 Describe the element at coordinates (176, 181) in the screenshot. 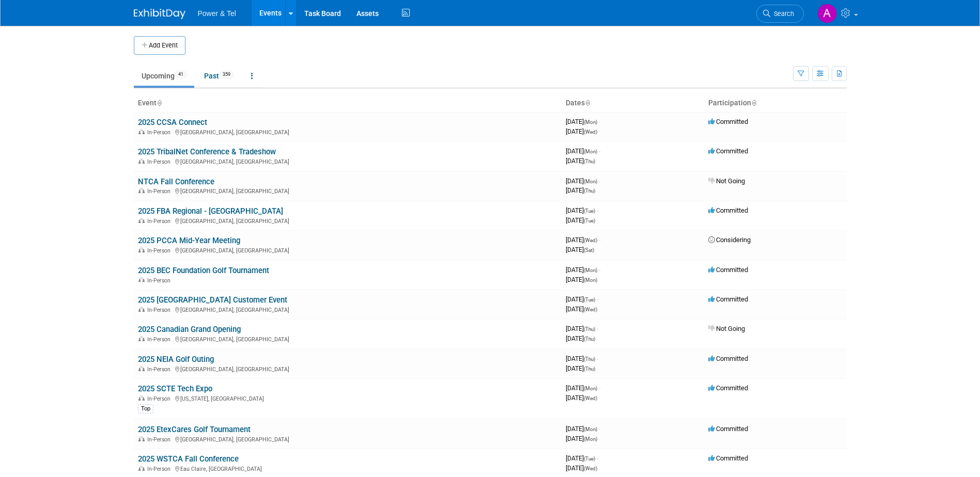

I see `a: NTCA Fall Conference` at that location.